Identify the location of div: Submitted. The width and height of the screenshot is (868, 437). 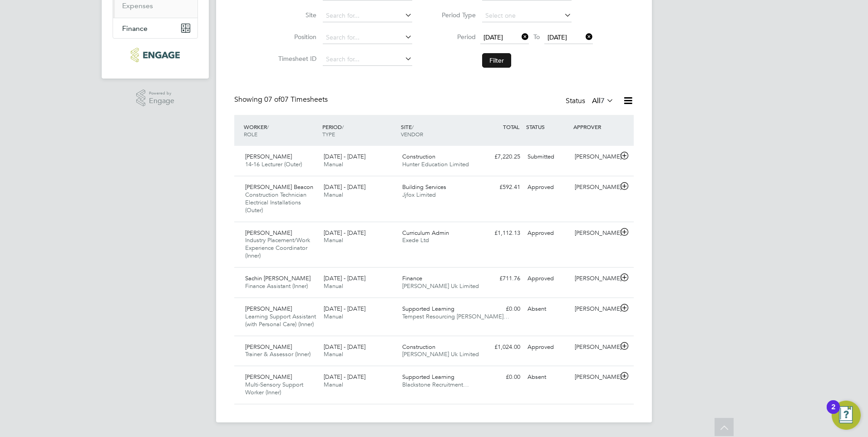
(548, 156).